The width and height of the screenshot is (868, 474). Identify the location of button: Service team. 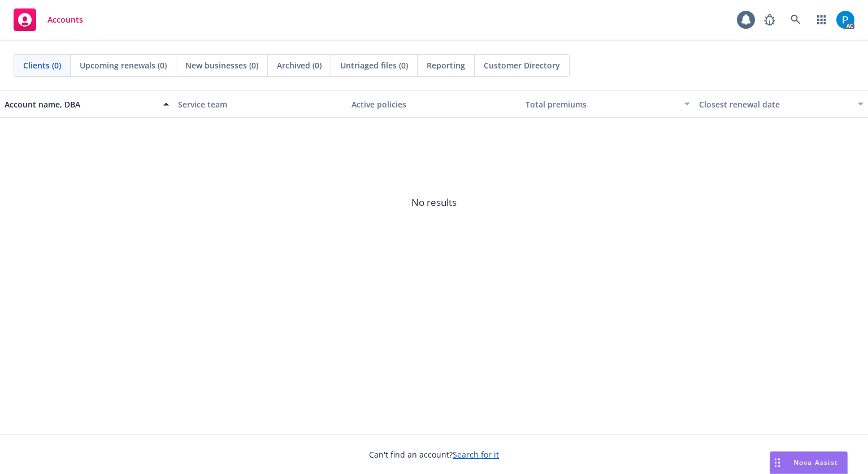
(260, 104).